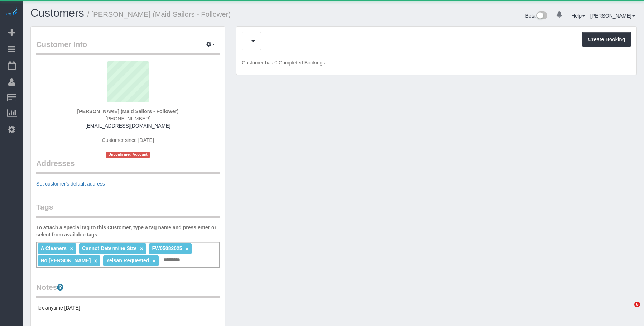 The height and width of the screenshot is (326, 644). What do you see at coordinates (436, 63) in the screenshot?
I see `p: Customer has 0 Completed Bookings` at bounding box center [436, 63].